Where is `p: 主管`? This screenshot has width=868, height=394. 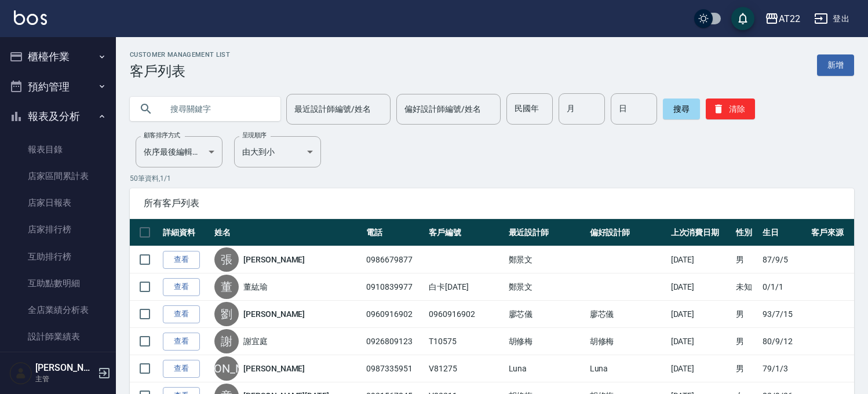 p: 主管 is located at coordinates (65, 379).